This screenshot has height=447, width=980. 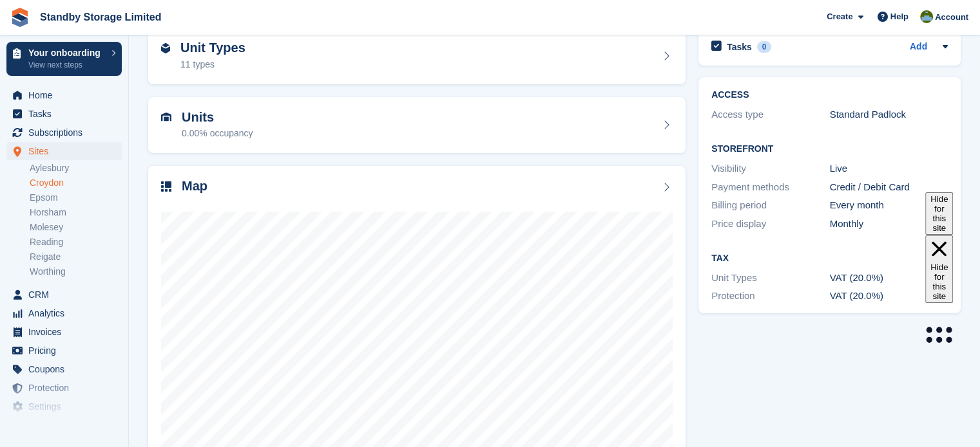 What do you see at coordinates (67, 132) in the screenshot?
I see `span: Subscriptions` at bounding box center [67, 132].